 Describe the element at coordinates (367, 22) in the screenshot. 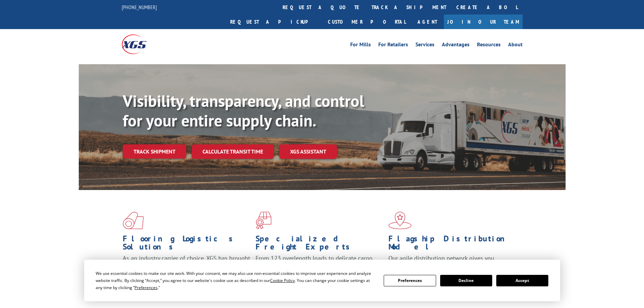

I see `a: Customer Portal` at that location.